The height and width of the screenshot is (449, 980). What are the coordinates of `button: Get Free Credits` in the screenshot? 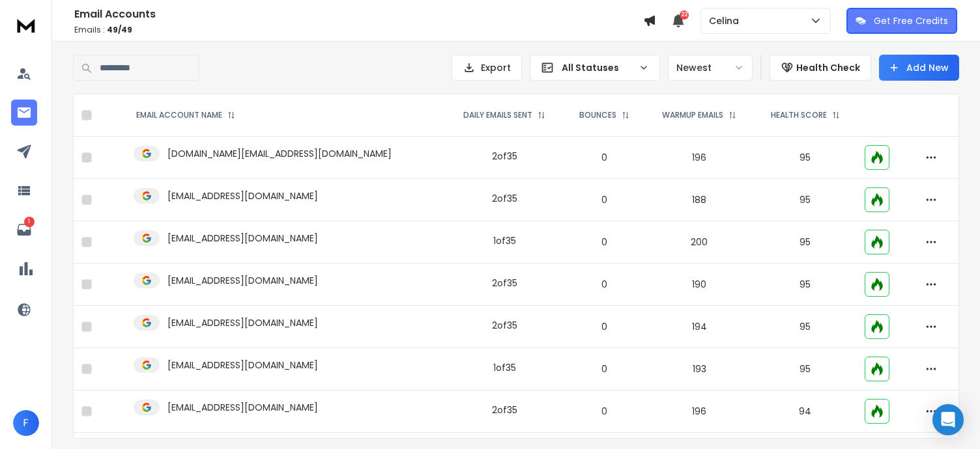 It's located at (902, 21).